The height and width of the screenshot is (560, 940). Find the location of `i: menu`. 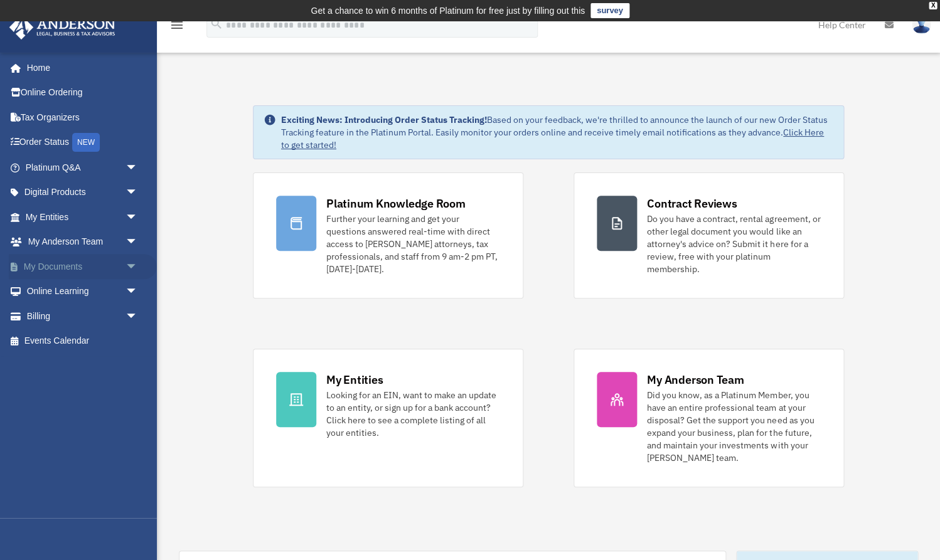

i: menu is located at coordinates (177, 25).